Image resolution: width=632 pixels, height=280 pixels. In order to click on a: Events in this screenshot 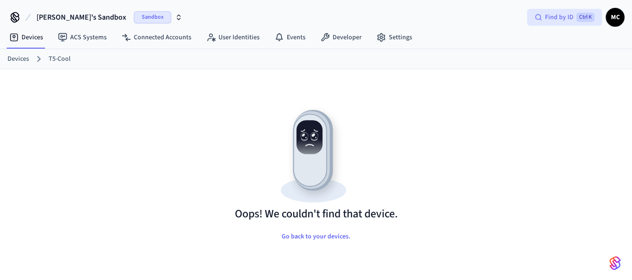, I will do `click(290, 37)`.